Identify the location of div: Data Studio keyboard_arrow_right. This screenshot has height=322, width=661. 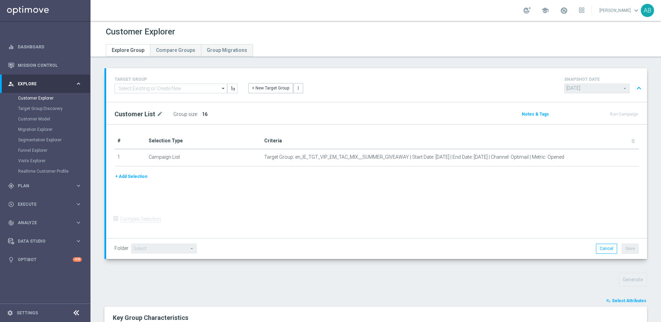
(45, 241).